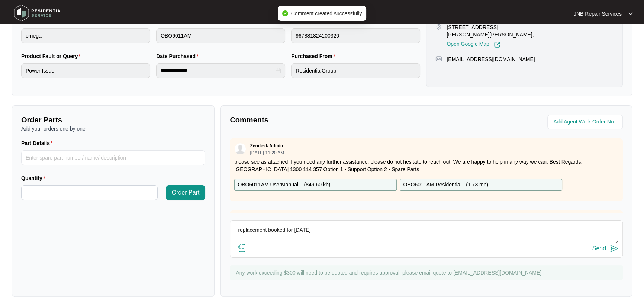 This screenshot has width=644, height=308. Describe the element at coordinates (284, 185) in the screenshot. I see `p: OBO6011AM UserManual... ( 849.60 kb )` at that location.